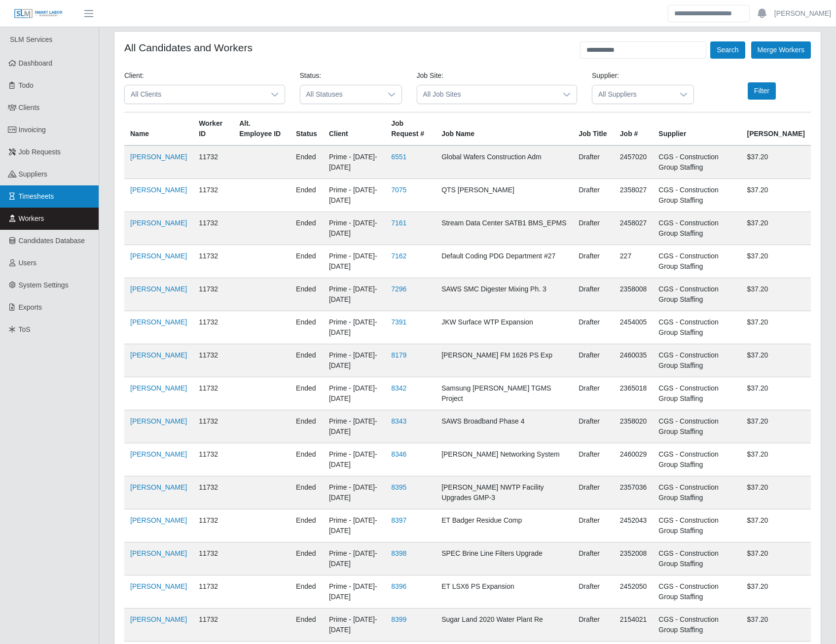 The image size is (836, 644). I want to click on label: Status:, so click(311, 76).